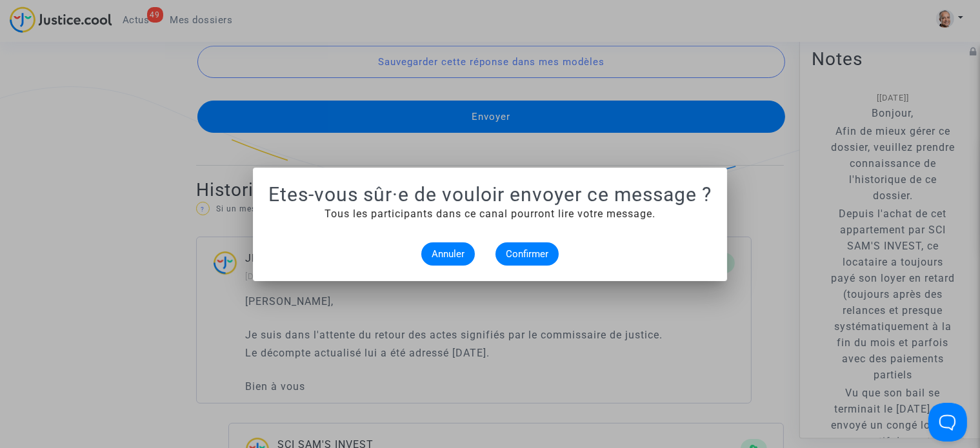 Image resolution: width=980 pixels, height=448 pixels. Describe the element at coordinates (448, 254) in the screenshot. I see `button: Annuler` at that location.